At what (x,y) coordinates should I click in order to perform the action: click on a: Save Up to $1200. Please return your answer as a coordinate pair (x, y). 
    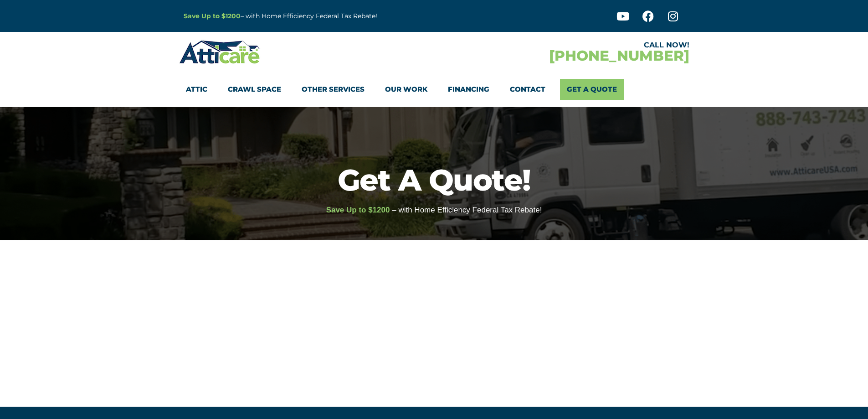
    Looking at the image, I should click on (212, 16).